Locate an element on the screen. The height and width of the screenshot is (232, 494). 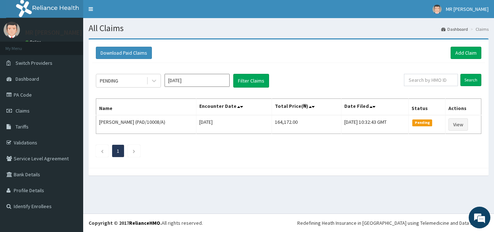
a: Page 1 is your current page is located at coordinates (118, 151).